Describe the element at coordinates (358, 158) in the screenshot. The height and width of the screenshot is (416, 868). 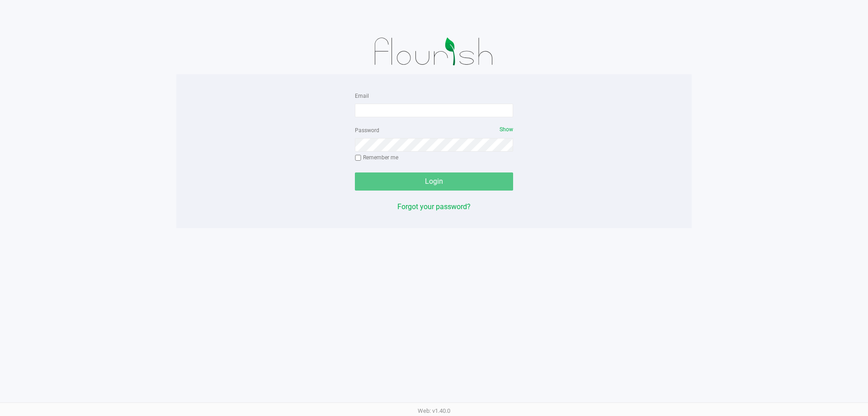
I see `input: Remember me` at that location.